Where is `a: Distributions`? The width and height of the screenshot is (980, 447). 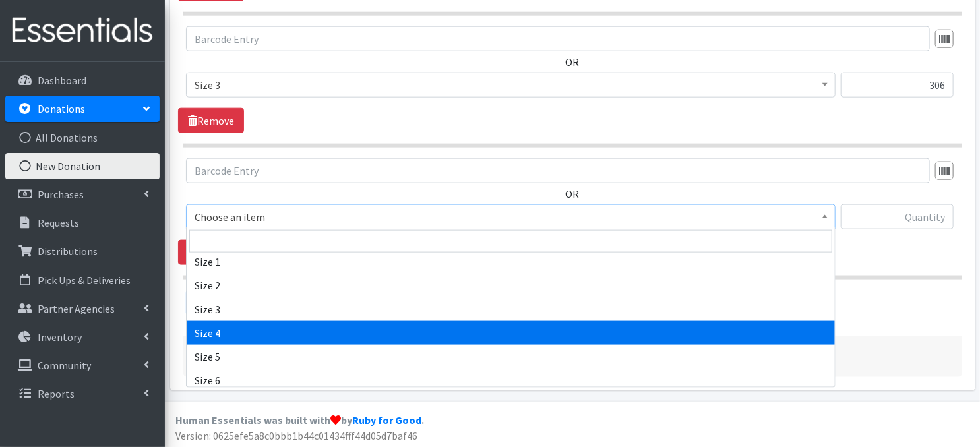 a: Distributions is located at coordinates (82, 251).